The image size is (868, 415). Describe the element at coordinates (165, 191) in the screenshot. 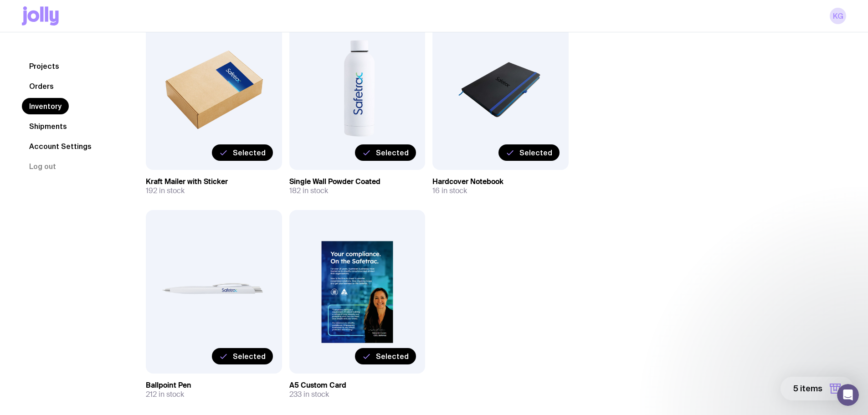

I see `span: 192 in stock` at that location.